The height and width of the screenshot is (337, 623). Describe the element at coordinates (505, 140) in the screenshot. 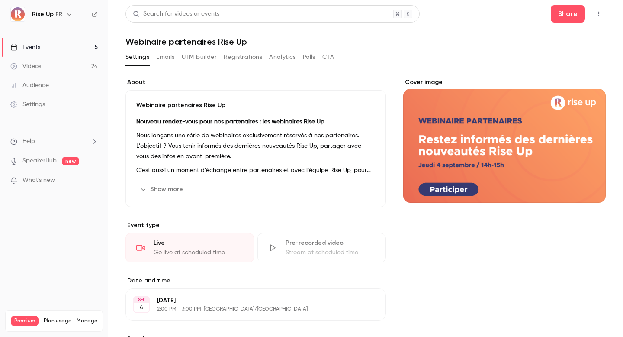

I see `section: Cover image` at that location.